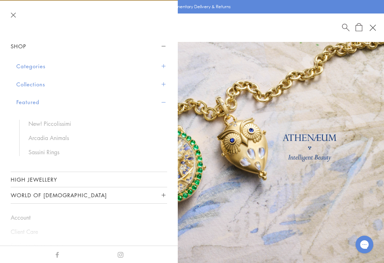 Image resolution: width=384 pixels, height=263 pixels. I want to click on a: Instagram, so click(121, 254).